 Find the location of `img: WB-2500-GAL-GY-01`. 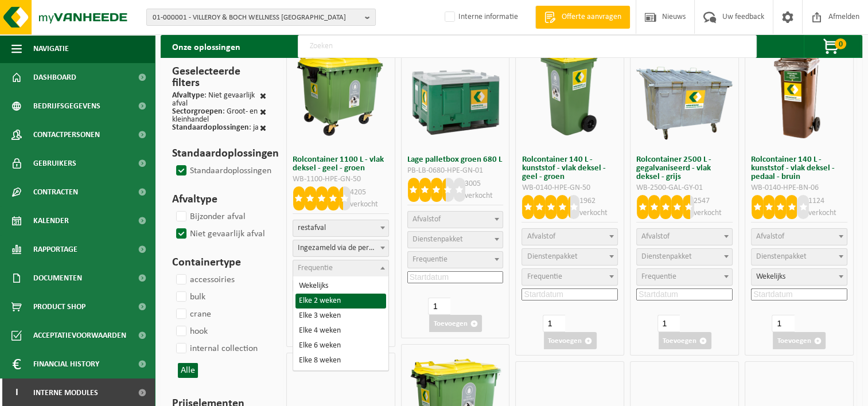

img: WB-2500-GAL-GY-01 is located at coordinates (684, 93).